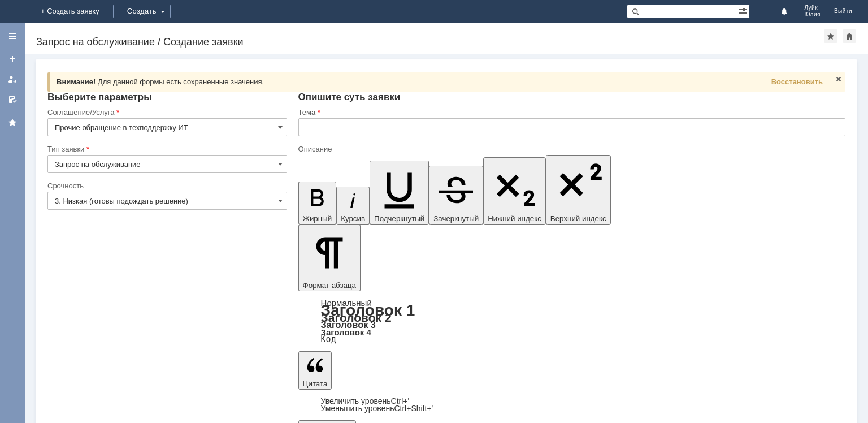  Describe the element at coordinates (346, 303) in the screenshot. I see `a: Нормальный` at that location.